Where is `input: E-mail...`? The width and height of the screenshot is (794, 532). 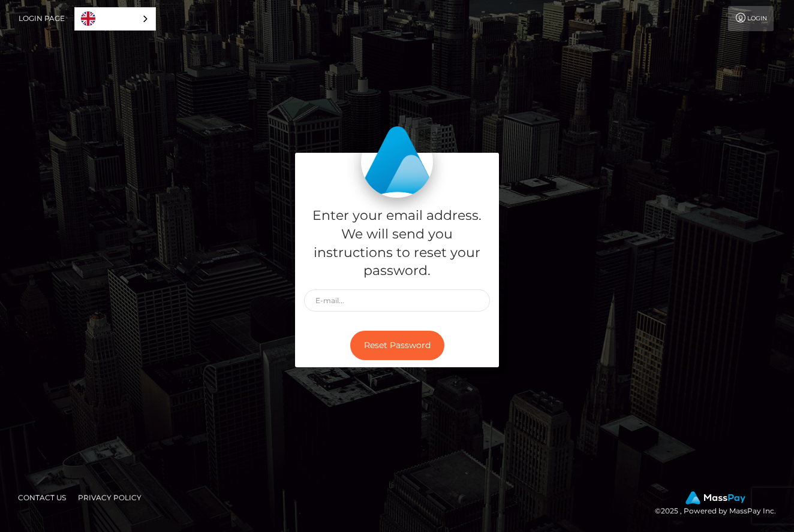
input: E-mail... is located at coordinates (397, 300).